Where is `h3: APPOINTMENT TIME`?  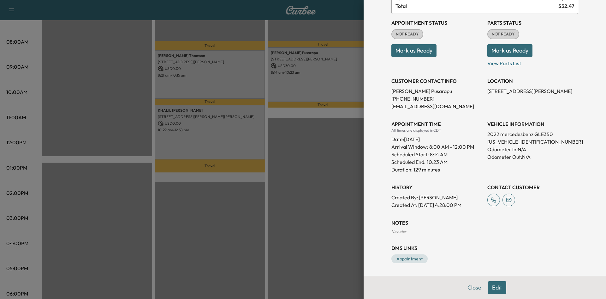
h3: APPOINTMENT TIME is located at coordinates (437, 124).